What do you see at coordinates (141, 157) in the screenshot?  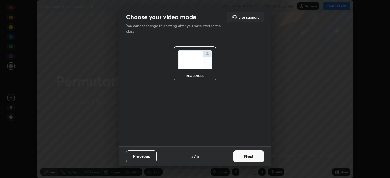 I see `button: Previous` at bounding box center [141, 157].